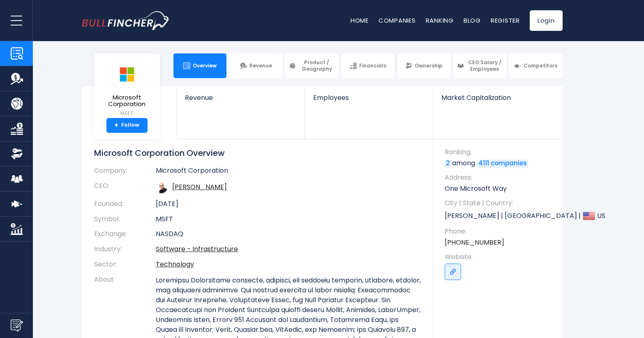 This screenshot has height=338, width=644. I want to click on a: Login, so click(546, 21).